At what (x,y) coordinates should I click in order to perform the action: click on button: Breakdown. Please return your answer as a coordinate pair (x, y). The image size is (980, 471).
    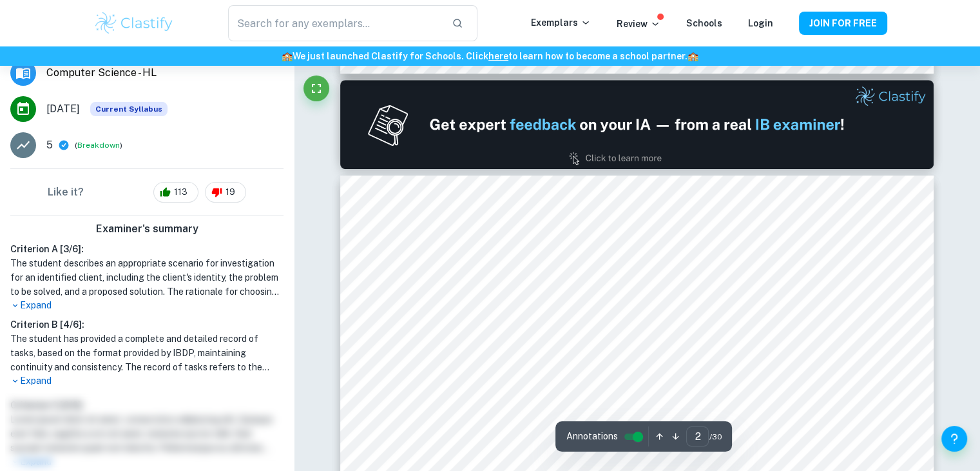
    Looking at the image, I should click on (98, 145).